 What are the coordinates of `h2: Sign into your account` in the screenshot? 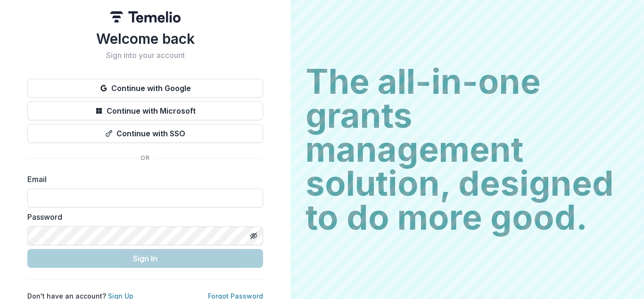 It's located at (145, 55).